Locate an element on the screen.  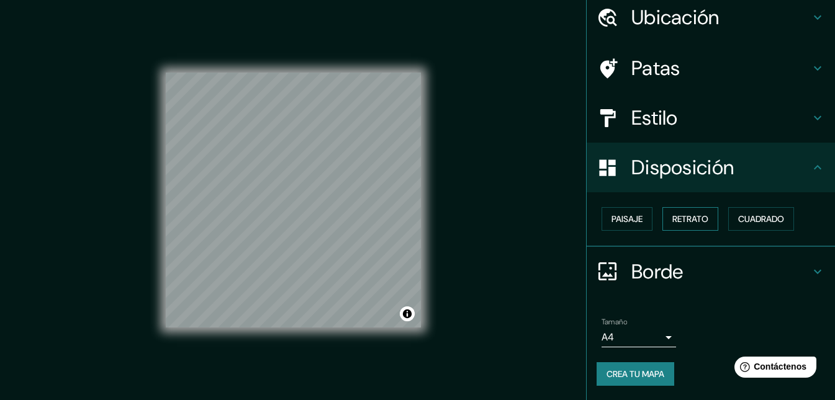
div: Disposición is located at coordinates (710, 168).